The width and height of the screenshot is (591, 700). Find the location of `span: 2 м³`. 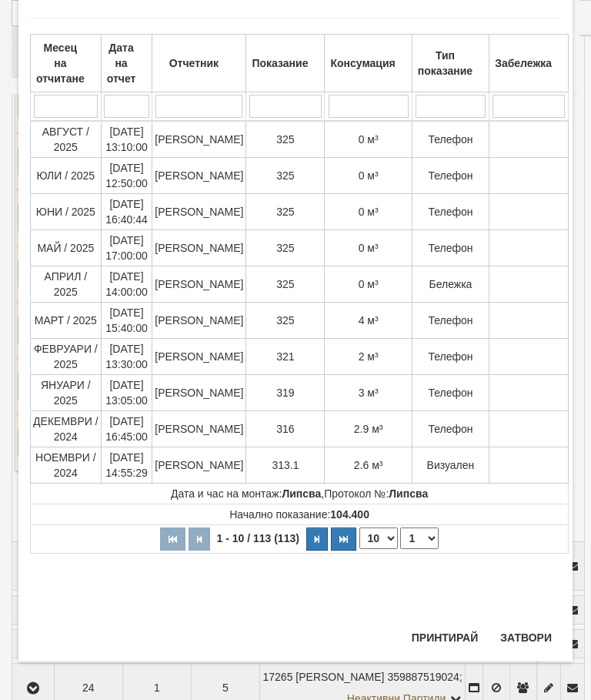

span: 2 м³ is located at coordinates (369, 357).